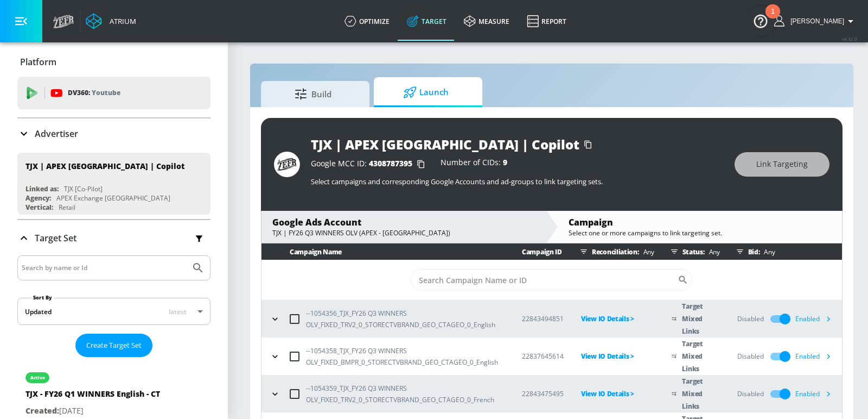 The image size is (868, 419). What do you see at coordinates (474, 164) in the screenshot?
I see `div: Number of CIDs:` at bounding box center [474, 164].